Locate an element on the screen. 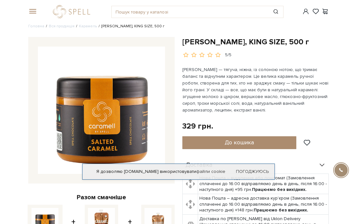  img: Солона карамель, KING SIZE, 500 г is located at coordinates (101, 110).